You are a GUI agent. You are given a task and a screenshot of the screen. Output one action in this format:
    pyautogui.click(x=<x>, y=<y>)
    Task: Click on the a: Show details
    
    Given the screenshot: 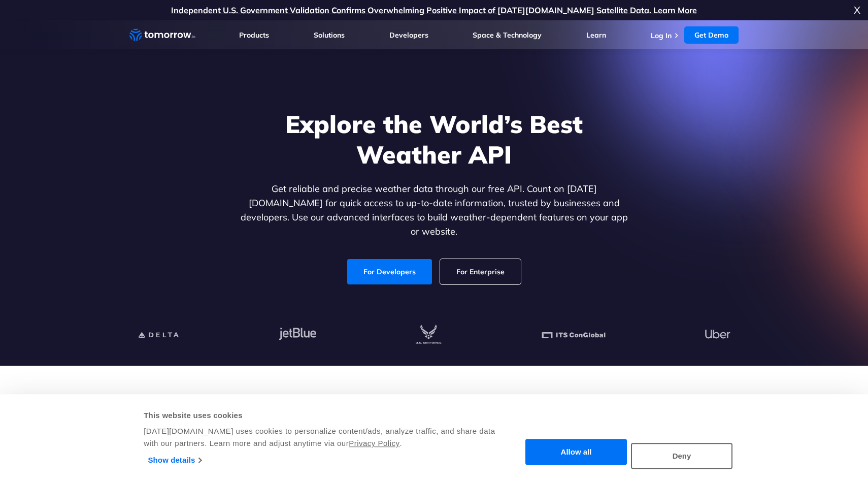 What is the action you would take?
    pyautogui.click(x=175, y=461)
    